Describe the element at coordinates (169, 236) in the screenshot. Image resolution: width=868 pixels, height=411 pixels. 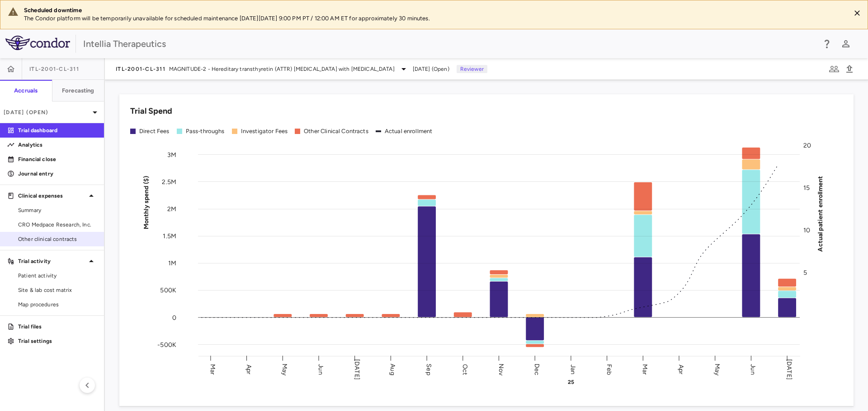
I see `tspan: 1.5M` at that location.